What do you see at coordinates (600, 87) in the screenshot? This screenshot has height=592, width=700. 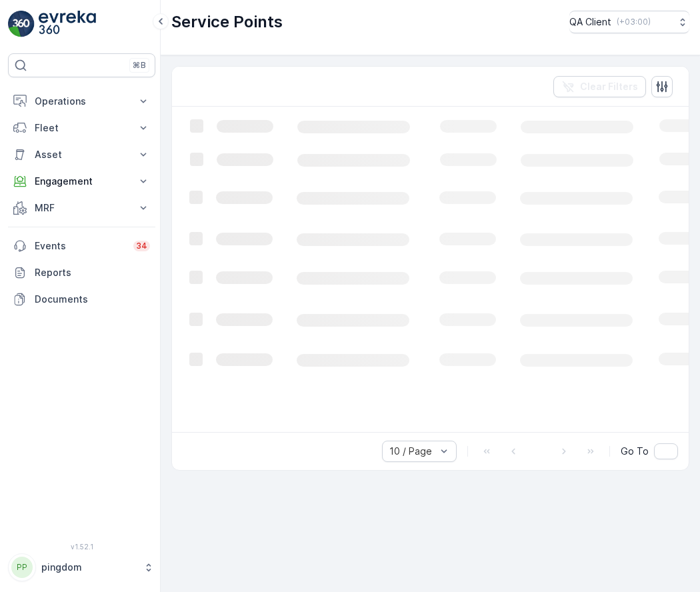 I see `button: Clear Filters` at bounding box center [600, 87].